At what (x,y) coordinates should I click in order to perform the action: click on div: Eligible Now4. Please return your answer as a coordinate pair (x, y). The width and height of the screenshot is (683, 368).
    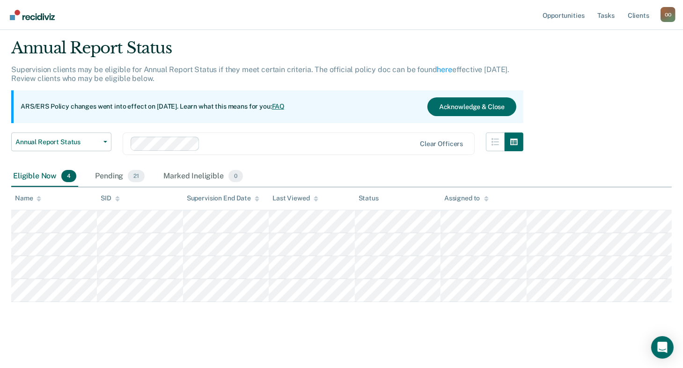
    Looking at the image, I should click on (44, 177).